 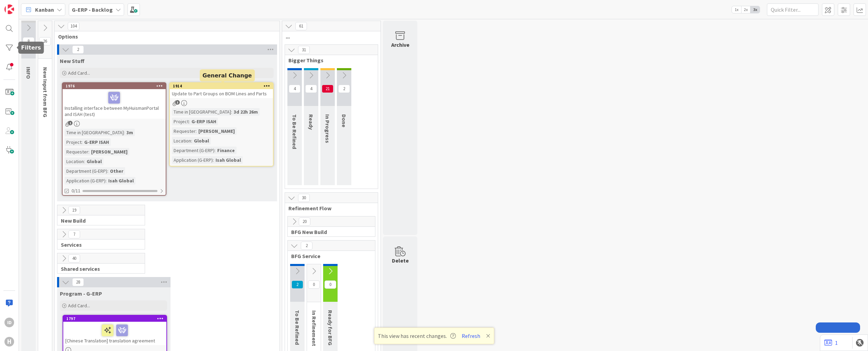 I want to click on h5: General Change, so click(x=228, y=75).